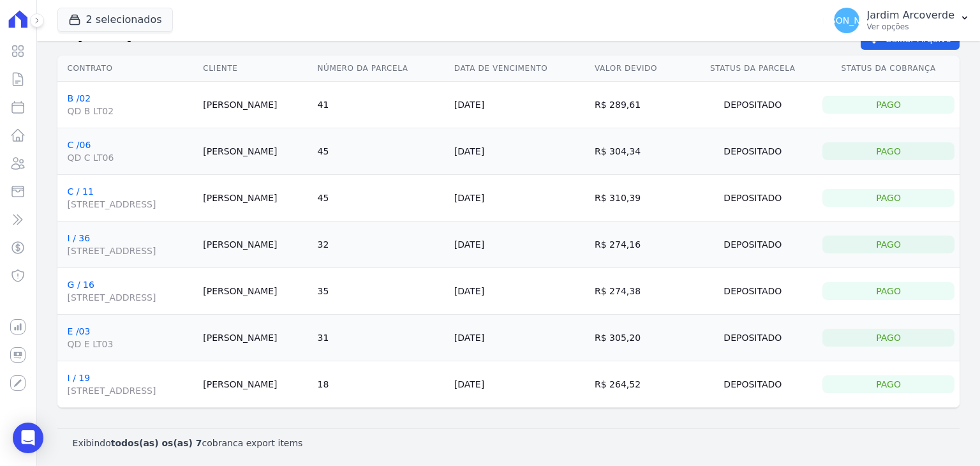 The image size is (980, 466). What do you see at coordinates (187, 443) in the screenshot?
I see `p: Exibindo cobranca export items` at bounding box center [187, 443].